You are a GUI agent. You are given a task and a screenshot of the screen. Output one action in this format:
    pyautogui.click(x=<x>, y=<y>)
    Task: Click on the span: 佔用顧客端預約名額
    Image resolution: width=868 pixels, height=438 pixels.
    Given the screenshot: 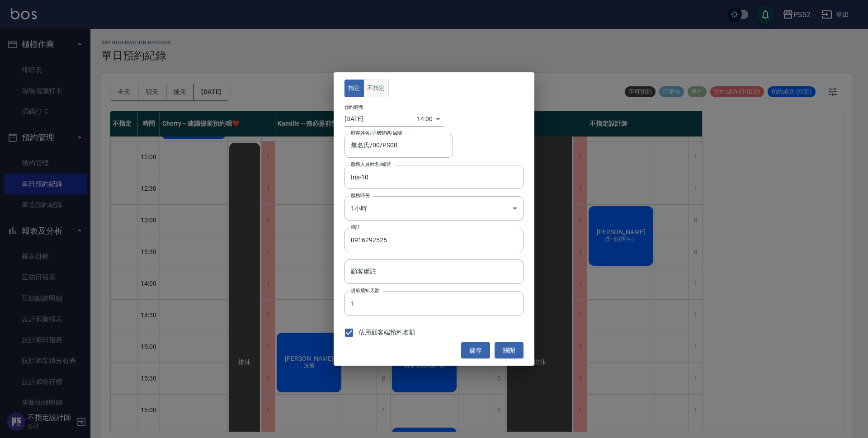 What is the action you would take?
    pyautogui.click(x=387, y=333)
    